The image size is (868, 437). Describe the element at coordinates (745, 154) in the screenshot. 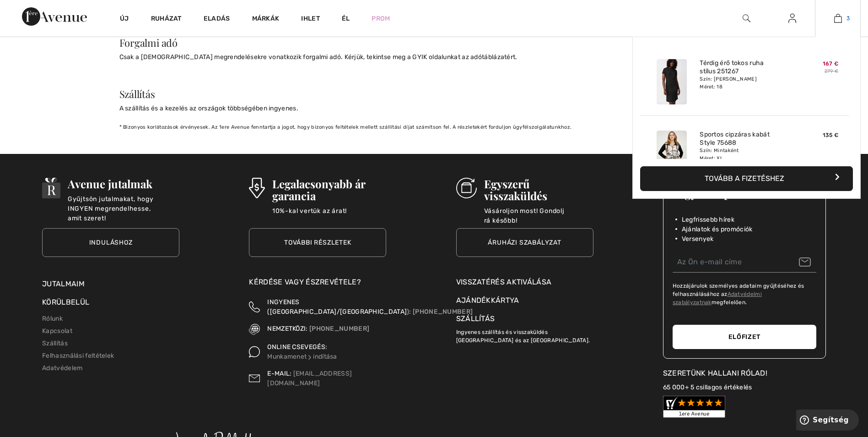

I see `div: Szín: Mintaként Méret: XL` at that location.